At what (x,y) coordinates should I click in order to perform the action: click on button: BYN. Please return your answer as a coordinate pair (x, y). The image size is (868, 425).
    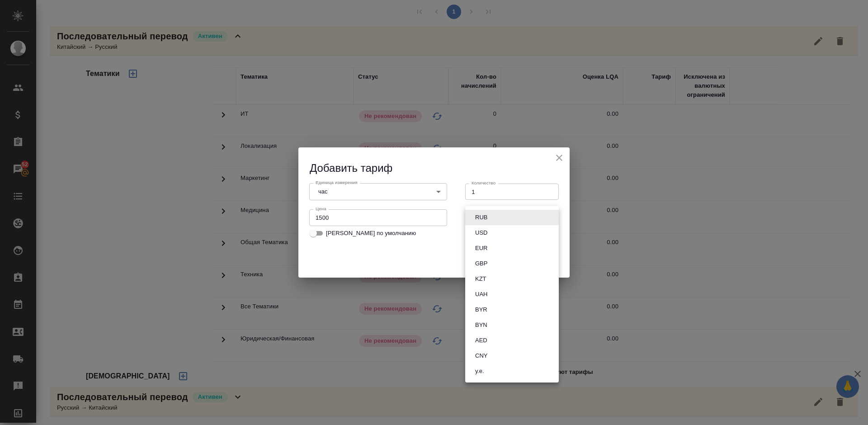
    Looking at the image, I should click on (481, 325).